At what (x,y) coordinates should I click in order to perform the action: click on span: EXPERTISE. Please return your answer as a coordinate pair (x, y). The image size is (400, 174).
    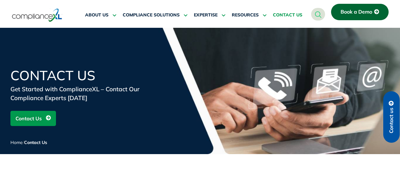
    Looking at the image, I should click on (206, 15).